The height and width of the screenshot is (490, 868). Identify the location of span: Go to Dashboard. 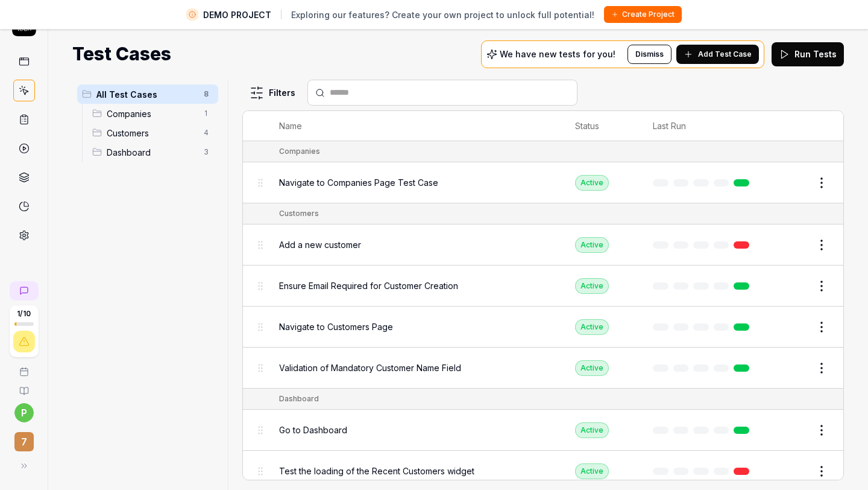
(313, 429).